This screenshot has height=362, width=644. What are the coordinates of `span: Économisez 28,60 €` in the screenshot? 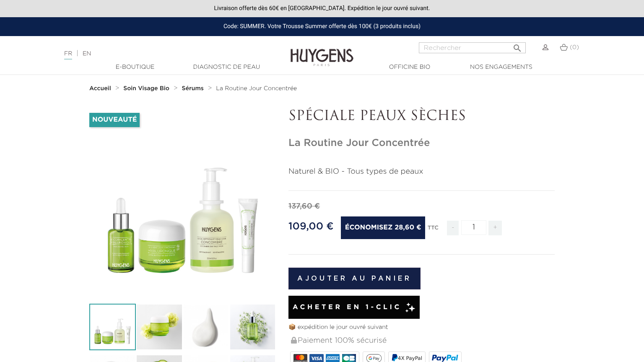 It's located at (383, 228).